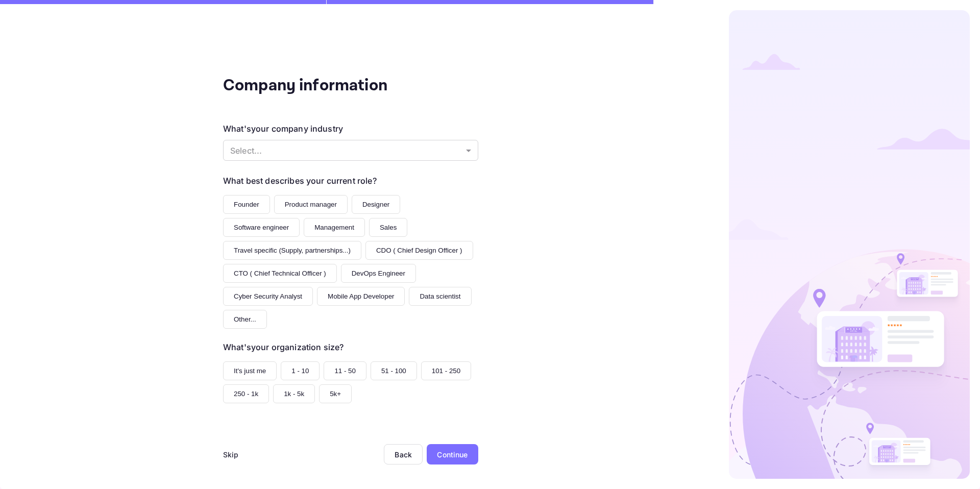  Describe the element at coordinates (345, 370) in the screenshot. I see `button: 11 - 50` at that location.